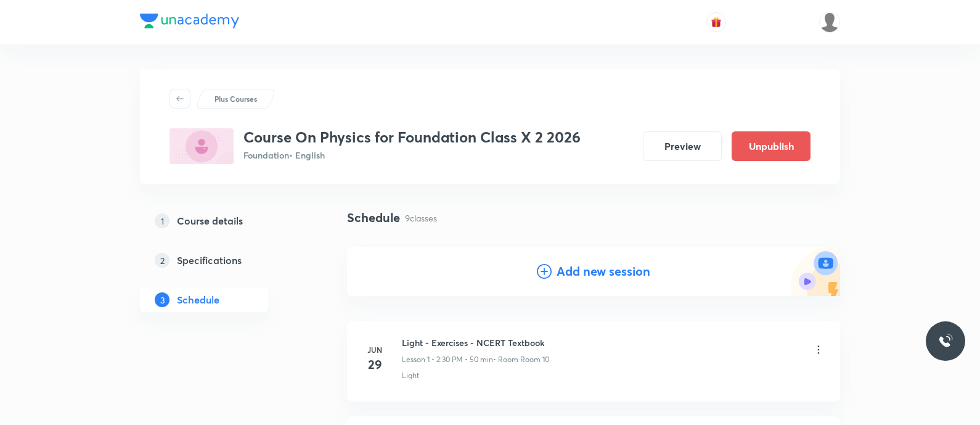  Describe the element at coordinates (447, 360) in the screenshot. I see `p: Lesson 1 • 2:30 PM • 50 min` at that location.